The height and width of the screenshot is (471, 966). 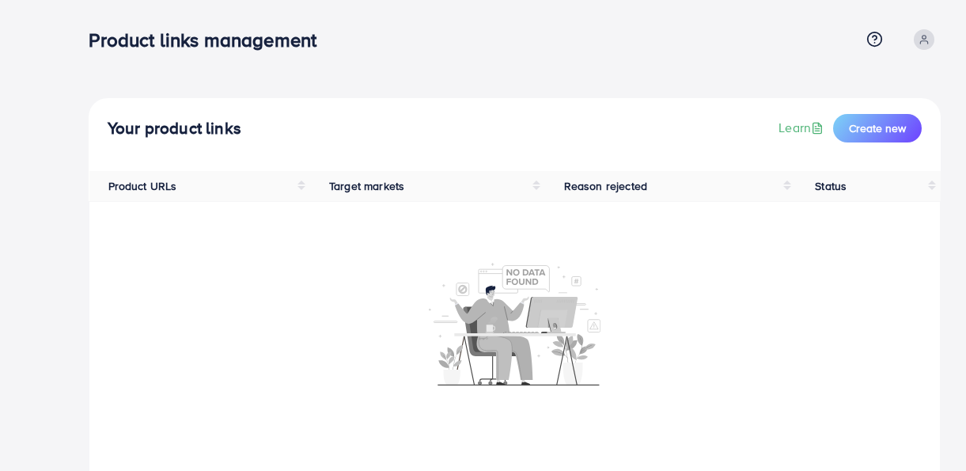 I want to click on img: No account, so click(x=515, y=323).